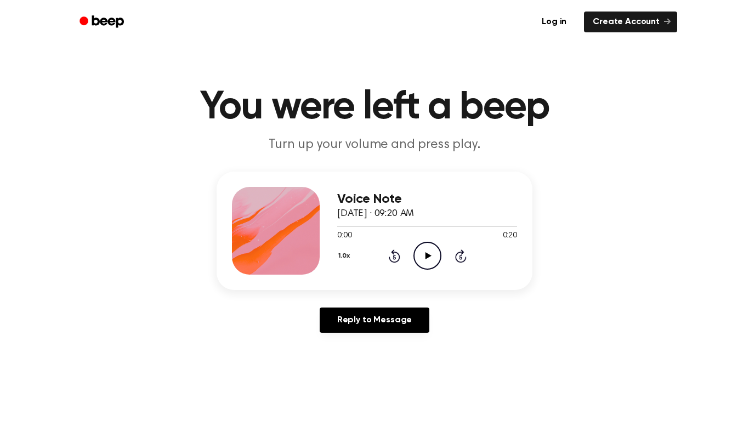 The image size is (749, 421). I want to click on h3: Voice Note, so click(427, 199).